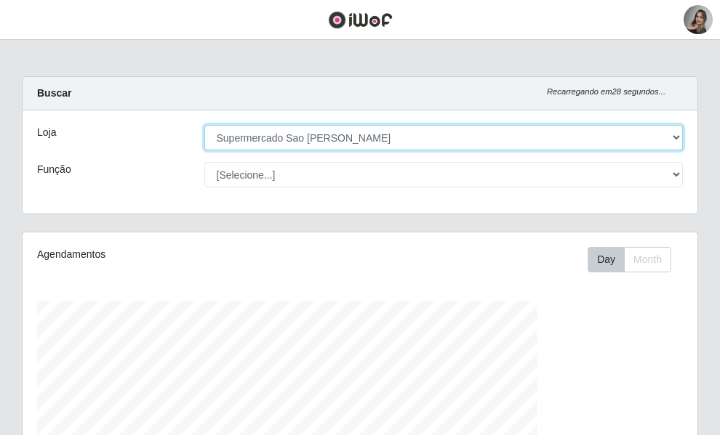 Image resolution: width=720 pixels, height=435 pixels. What do you see at coordinates (54, 93) in the screenshot?
I see `strong: Buscar` at bounding box center [54, 93].